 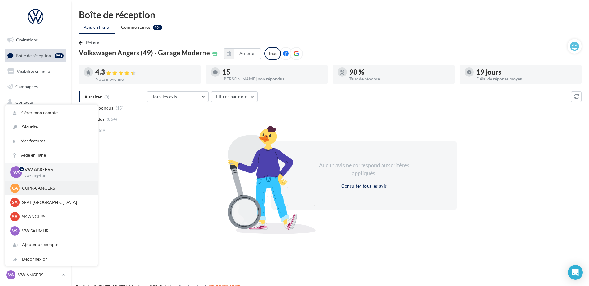 I want to click on div: Note moyenne, so click(x=146, y=79).